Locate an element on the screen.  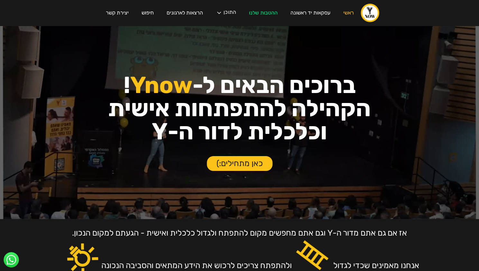
a: home is located at coordinates (370, 13).